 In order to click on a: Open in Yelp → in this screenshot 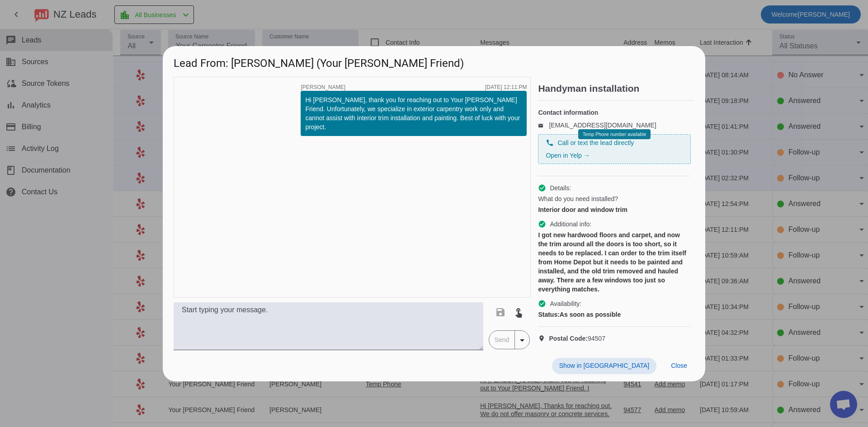, I will do `click(568, 155)`.